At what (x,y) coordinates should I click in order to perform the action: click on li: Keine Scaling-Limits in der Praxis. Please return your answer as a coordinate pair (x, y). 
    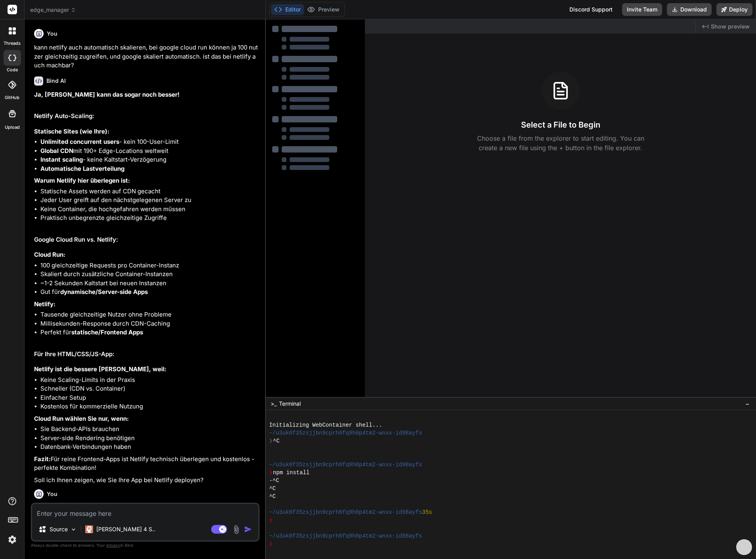
    Looking at the image, I should click on (149, 380).